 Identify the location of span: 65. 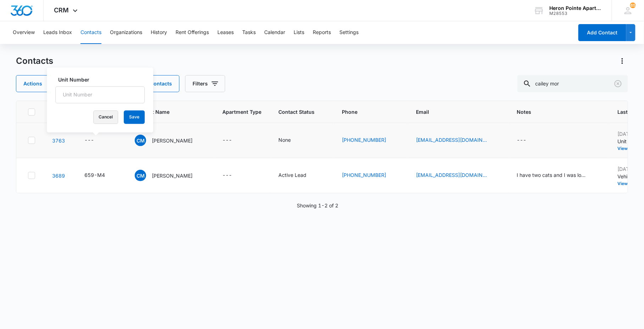
(634, 5).